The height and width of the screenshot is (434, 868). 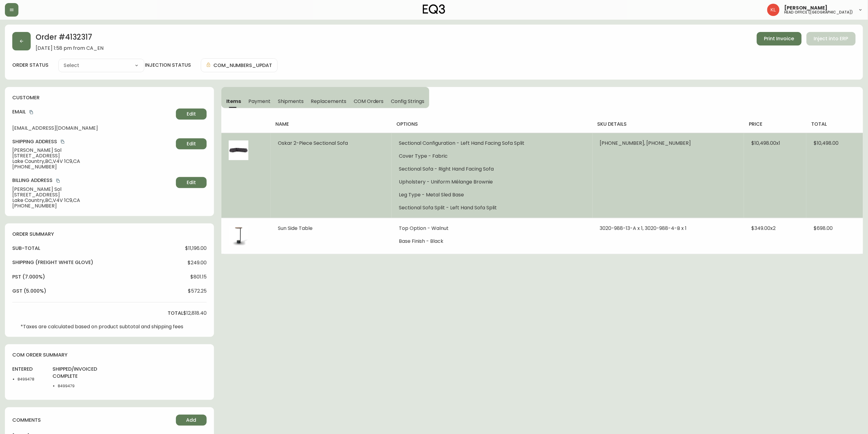 I want to click on li: 8499479, so click(x=72, y=386).